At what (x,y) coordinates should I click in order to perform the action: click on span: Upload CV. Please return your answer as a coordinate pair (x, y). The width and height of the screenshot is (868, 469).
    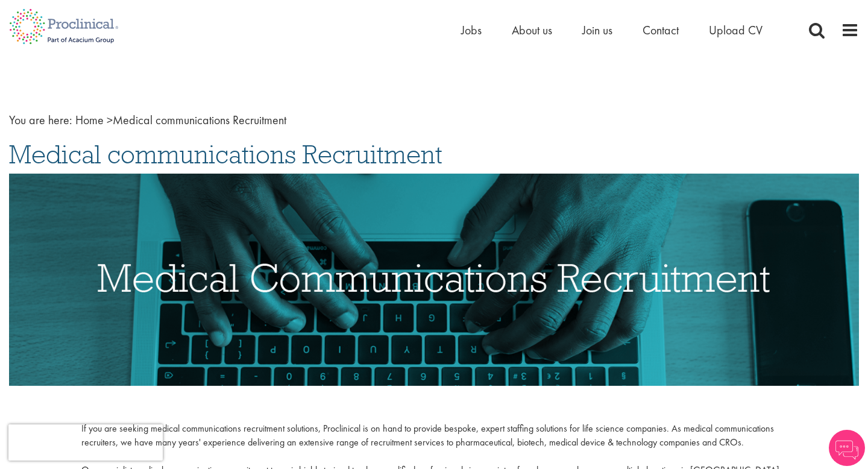
    Looking at the image, I should click on (735, 30).